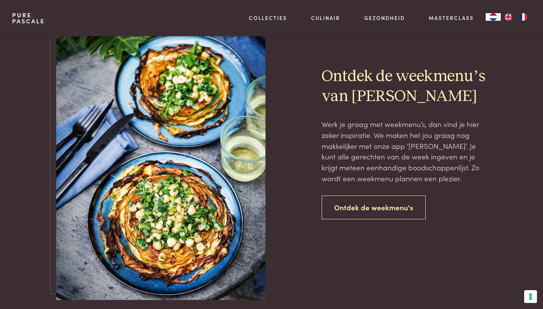 Image resolution: width=543 pixels, height=309 pixels. What do you see at coordinates (493, 17) in the screenshot?
I see `a: NL` at bounding box center [493, 17].